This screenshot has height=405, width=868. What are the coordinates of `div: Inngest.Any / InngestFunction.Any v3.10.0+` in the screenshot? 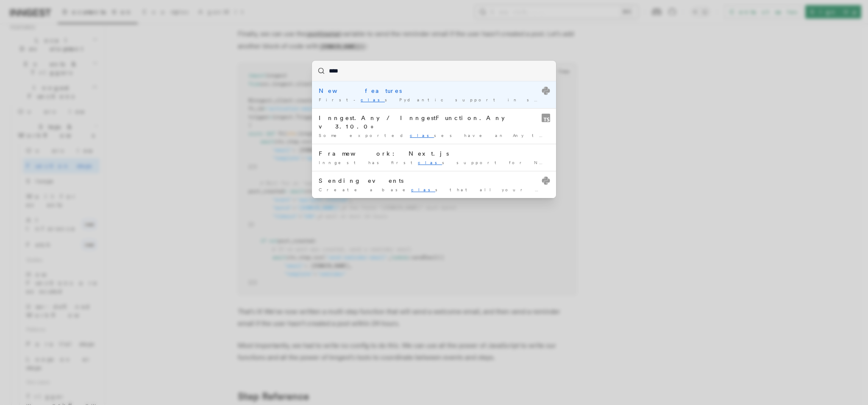 It's located at (434, 122).